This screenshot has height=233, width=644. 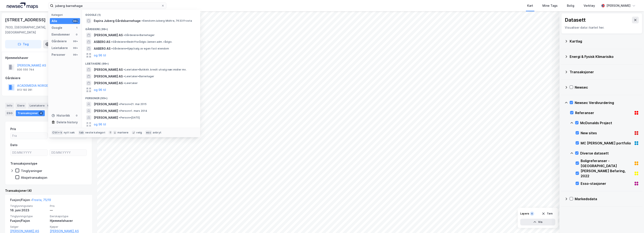 I want to click on div: Transaksjoner (4), so click(x=48, y=191).